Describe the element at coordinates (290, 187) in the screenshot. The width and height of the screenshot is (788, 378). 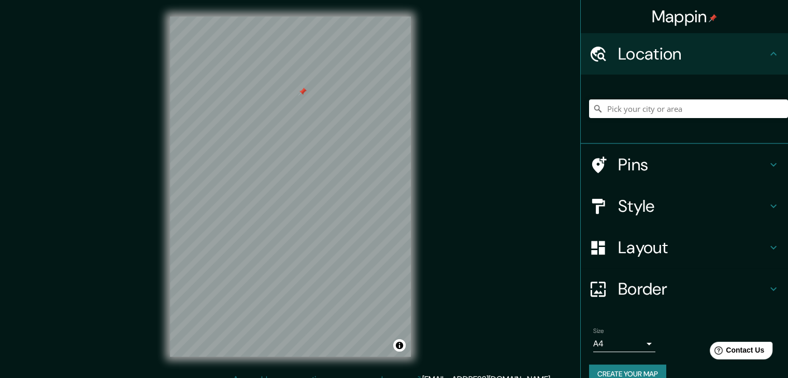
I see `canvas: Map` at that location.